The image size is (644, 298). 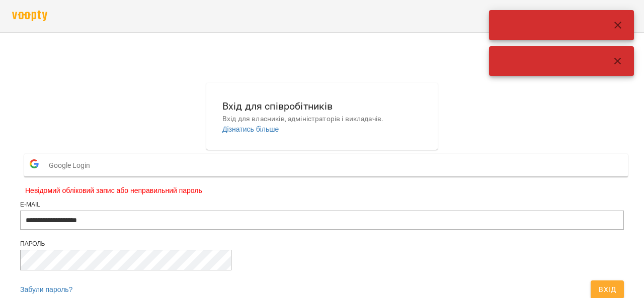 I want to click on button: Вхід для співробітниківВхід для власників, адміністраторів і викладачів.Дізнатись більше, so click(x=322, y=116).